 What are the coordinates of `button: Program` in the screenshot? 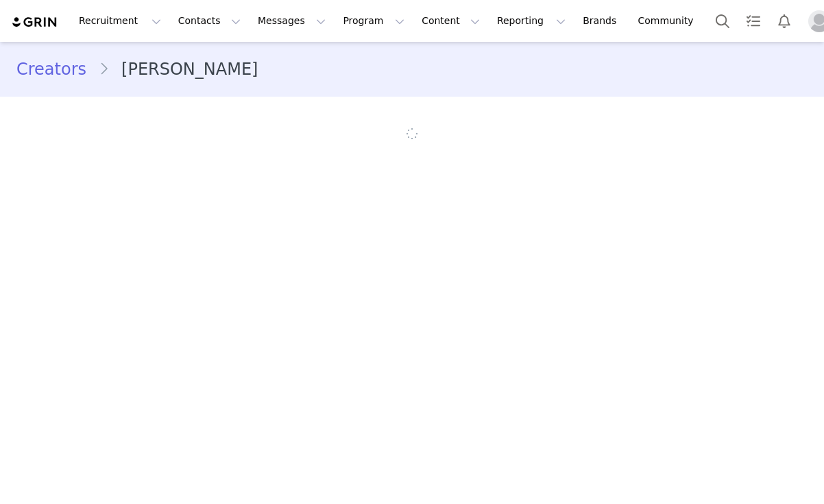 It's located at (374, 21).